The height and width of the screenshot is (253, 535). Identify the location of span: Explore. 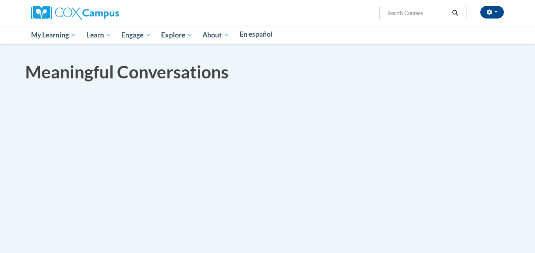
(177, 35).